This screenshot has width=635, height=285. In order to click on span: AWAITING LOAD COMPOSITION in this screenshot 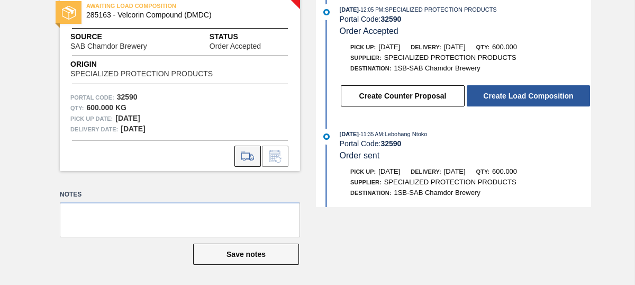, I will do `click(160, 6)`.